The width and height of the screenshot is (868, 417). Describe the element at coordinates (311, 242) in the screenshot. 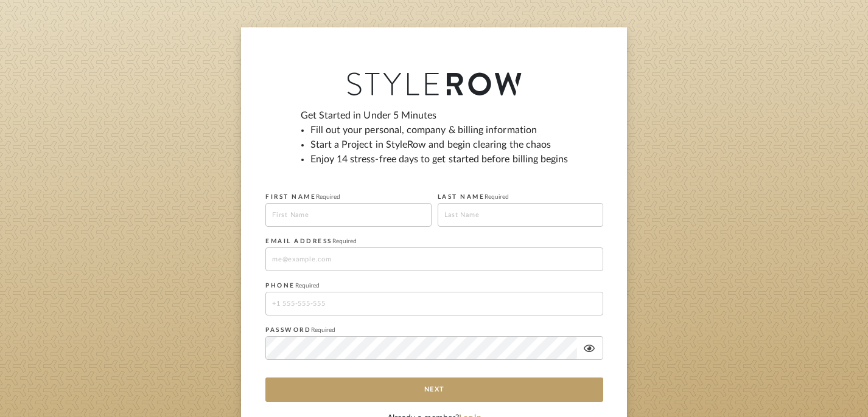

I see `label: EMAIL ADDRESS` at that location.